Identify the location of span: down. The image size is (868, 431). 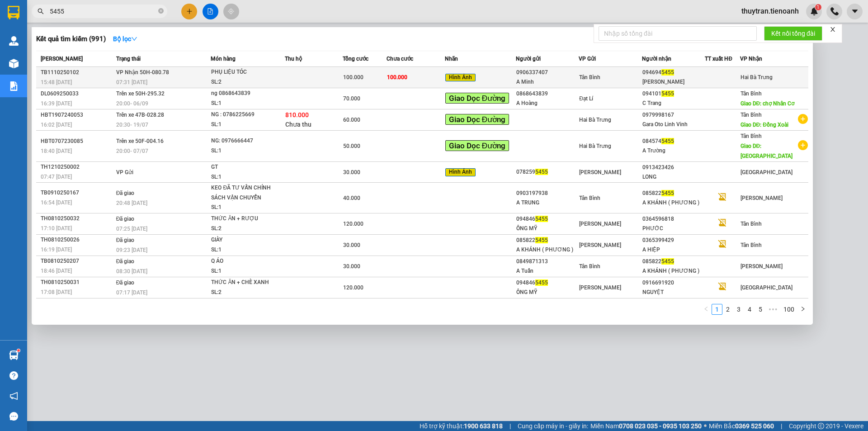
(134, 39).